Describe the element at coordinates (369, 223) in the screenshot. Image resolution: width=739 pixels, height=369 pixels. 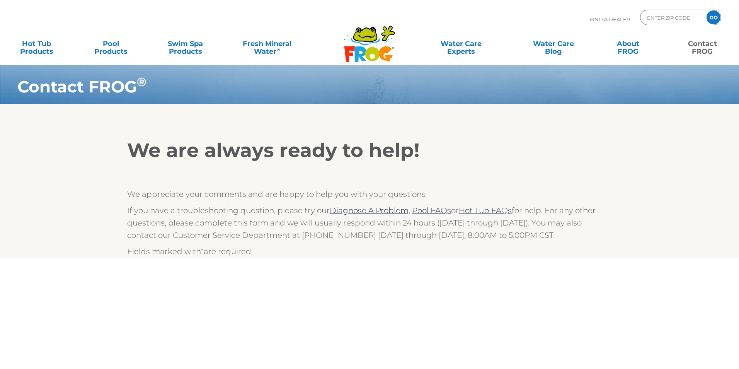
I see `p: If you have a troubleshooting question, please try our or for help. For any other questions, plea...` at that location.